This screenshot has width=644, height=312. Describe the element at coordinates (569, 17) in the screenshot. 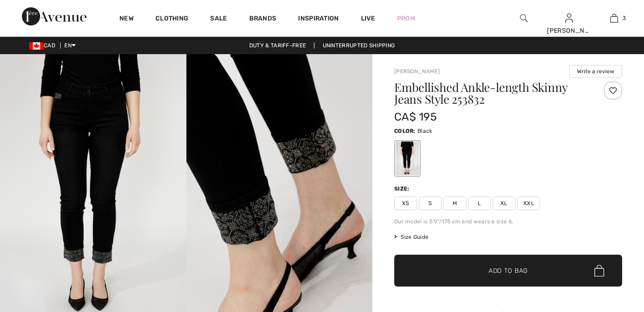

I see `a: Sign In` at that location.